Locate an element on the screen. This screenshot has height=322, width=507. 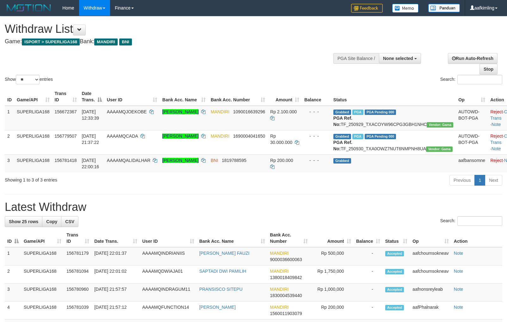
h1: Latest Withdraw is located at coordinates (253, 207).